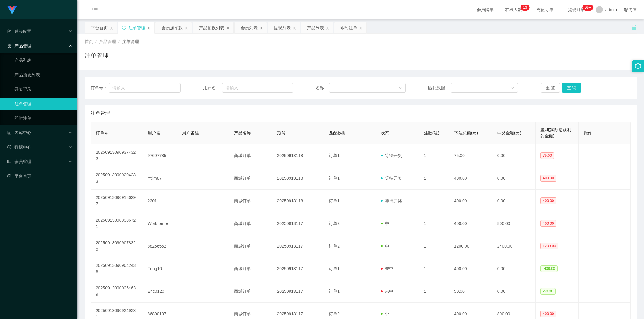 Image resolution: width=644 pixels, height=319 pixels. What do you see at coordinates (160, 178) in the screenshot?
I see `td: Ytlim87` at bounding box center [160, 178].